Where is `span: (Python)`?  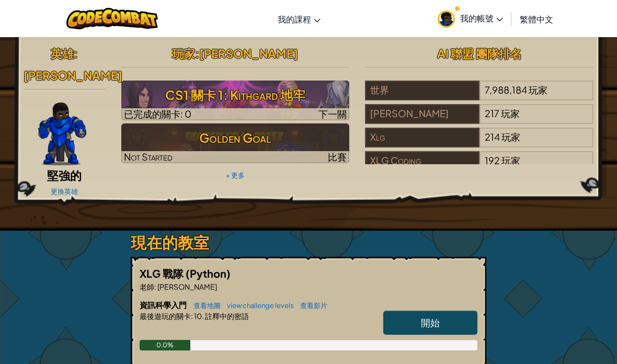
span: (Python) is located at coordinates (208, 273).